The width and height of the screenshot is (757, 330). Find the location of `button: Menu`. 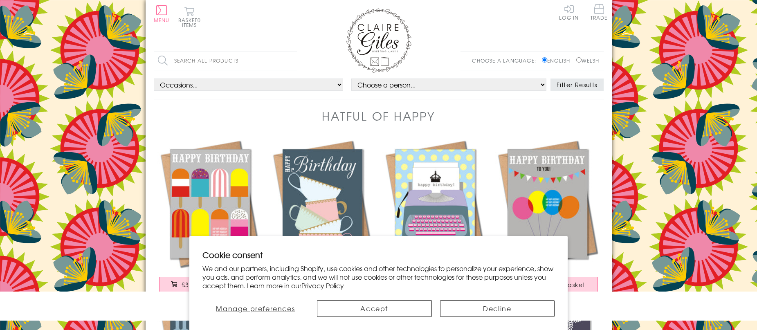

button: Menu is located at coordinates (162, 14).